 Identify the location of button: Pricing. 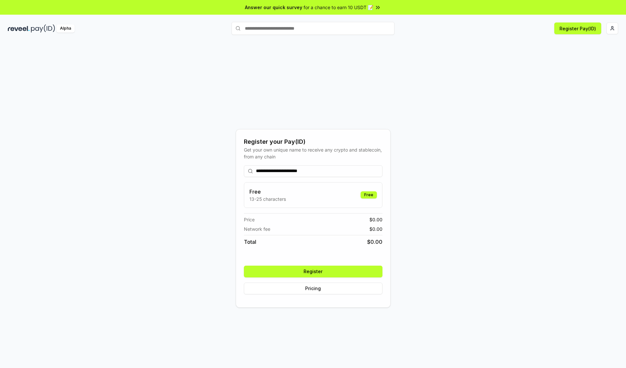
(313, 289).